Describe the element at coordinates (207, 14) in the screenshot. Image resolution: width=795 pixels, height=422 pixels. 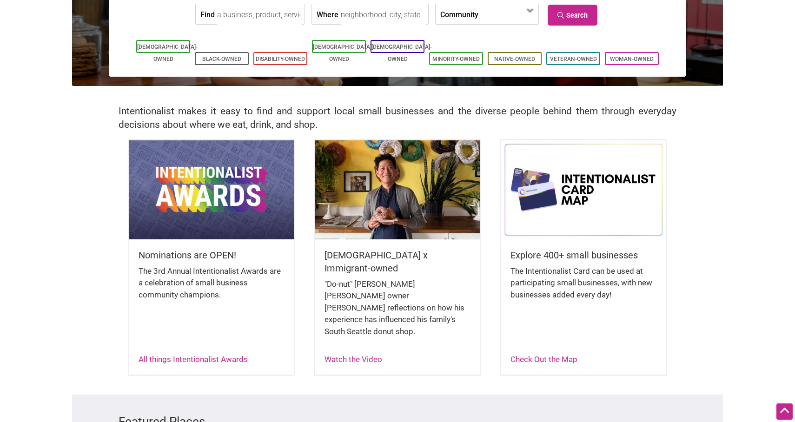
I see `label: Find` at that location.